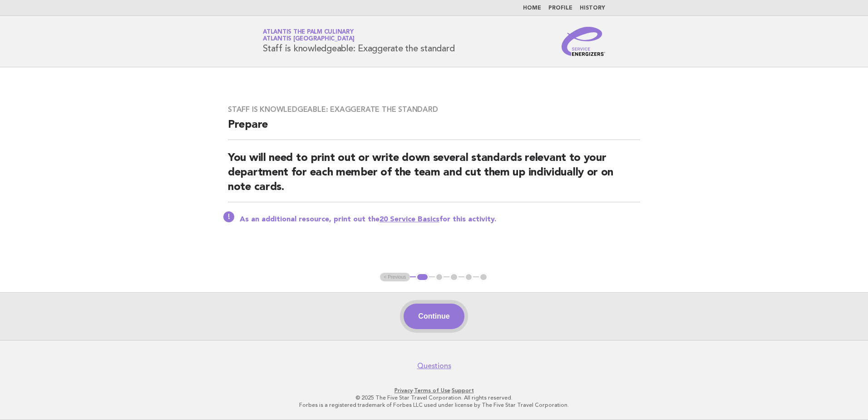 Image resolution: width=868 pixels, height=420 pixels. What do you see at coordinates (410, 219) in the screenshot?
I see `a: 20 Service Basics` at bounding box center [410, 219].